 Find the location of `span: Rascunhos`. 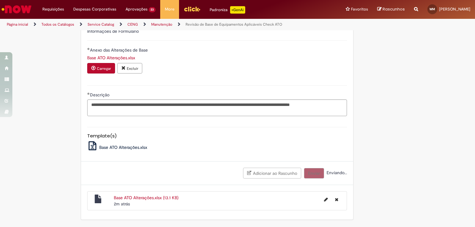

span: Rascunhos is located at coordinates (394, 9).